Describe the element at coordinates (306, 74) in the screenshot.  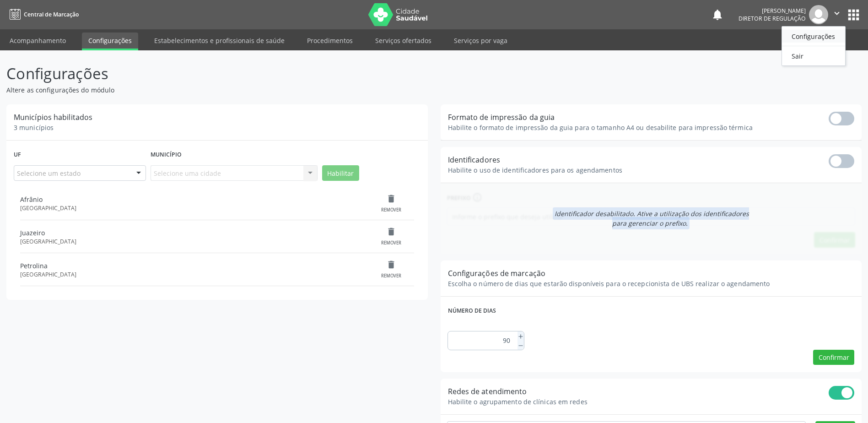
I see `p: Configurações` at that location.